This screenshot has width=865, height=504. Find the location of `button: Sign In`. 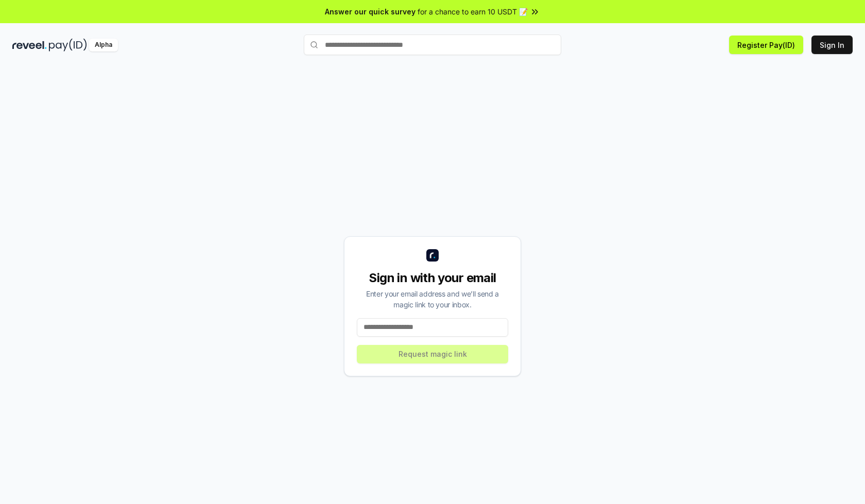

button: Sign In is located at coordinates (832, 45).